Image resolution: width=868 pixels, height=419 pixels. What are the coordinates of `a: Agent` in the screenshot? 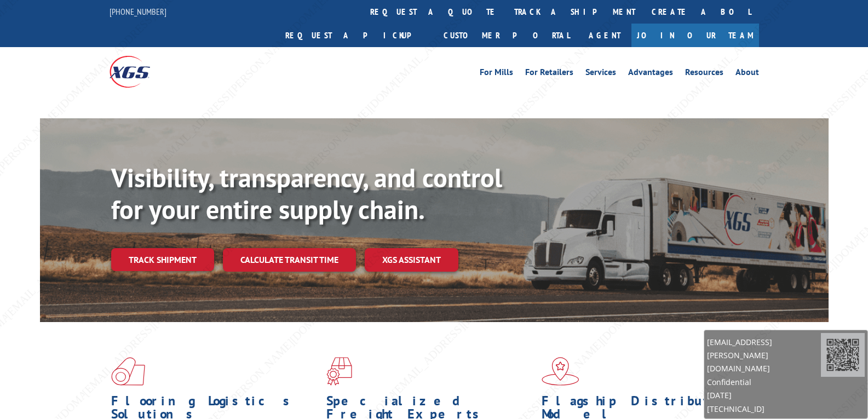 It's located at (604, 35).